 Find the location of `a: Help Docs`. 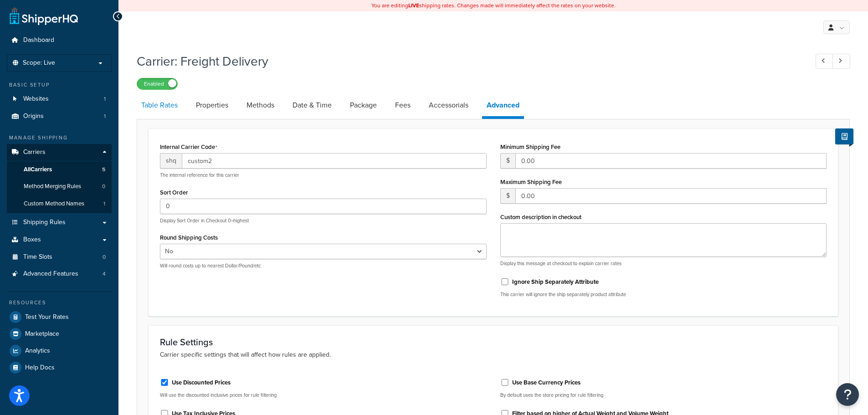

a: Help Docs is located at coordinates (59, 367).